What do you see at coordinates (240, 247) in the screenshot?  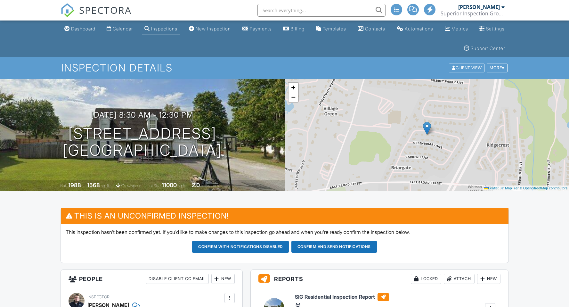 I see `button: Confirm with notifications disabled` at bounding box center [240, 247].